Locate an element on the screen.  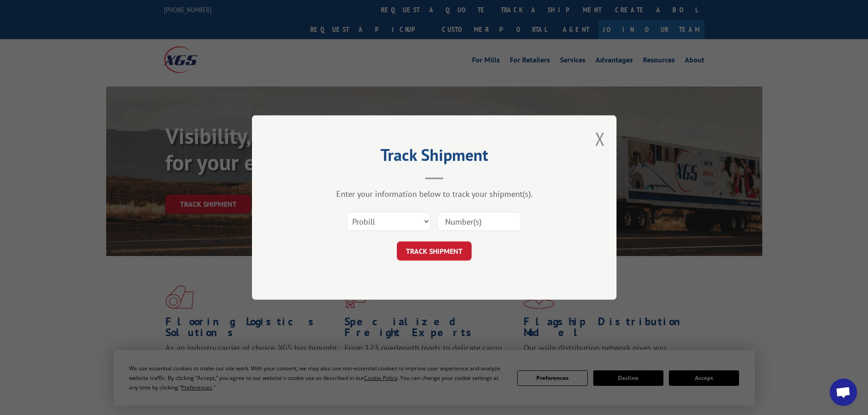
div: Enter your information below to track your shipment(s). is located at coordinates (434, 194).